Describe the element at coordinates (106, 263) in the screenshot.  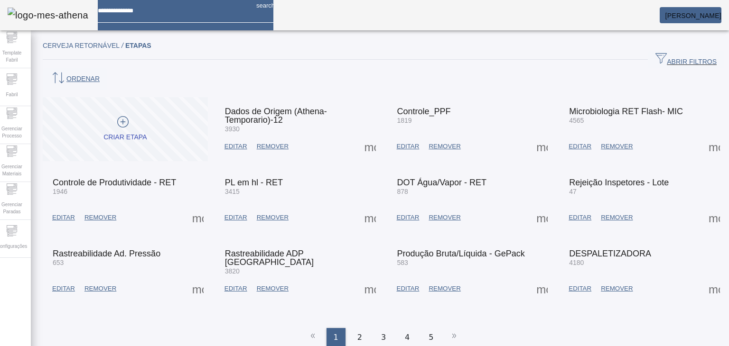
I see `mat-card-subtitle: 653` at that location.